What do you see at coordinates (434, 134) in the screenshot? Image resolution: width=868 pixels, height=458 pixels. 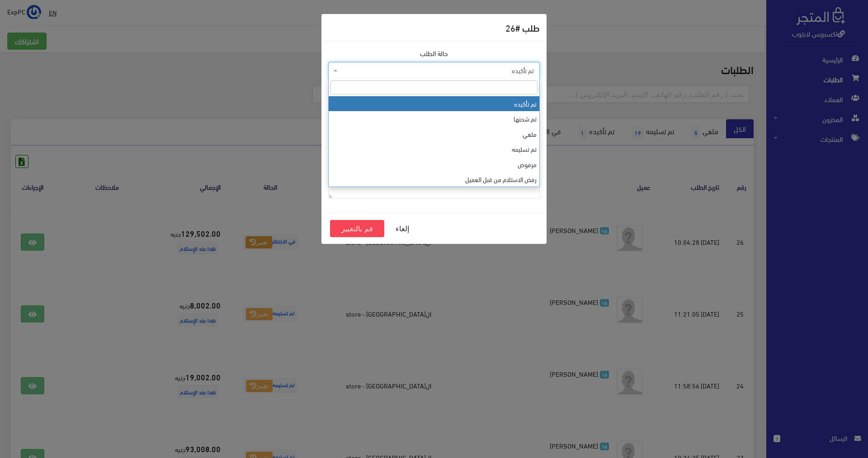 I see `li: ملغي` at bounding box center [434, 134].